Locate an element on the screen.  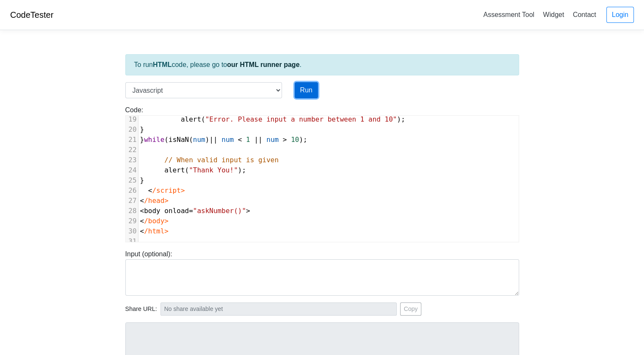
div: 31 is located at coordinates (132, 242).